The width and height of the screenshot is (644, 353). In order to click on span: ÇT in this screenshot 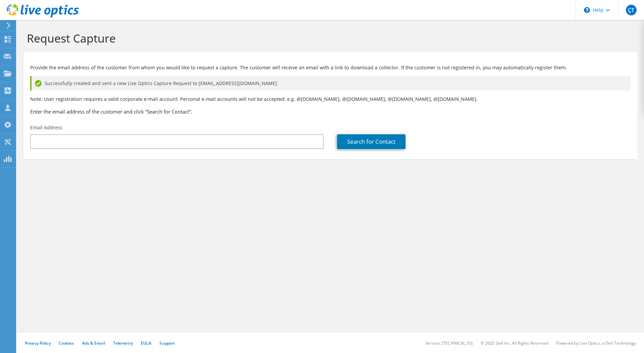, I will do `click(631, 10)`.